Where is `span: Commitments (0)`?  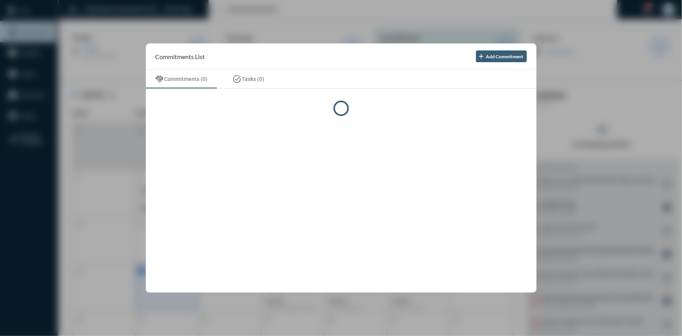
span: Commitments (0) is located at coordinates (186, 79).